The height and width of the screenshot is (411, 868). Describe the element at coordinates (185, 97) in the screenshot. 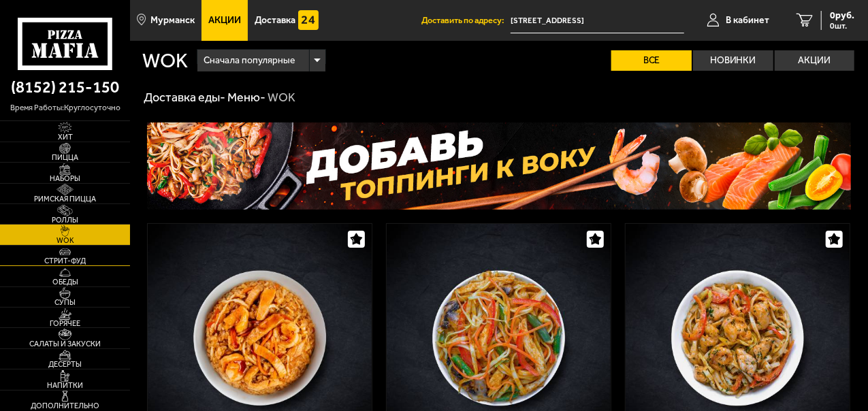

I see `a: Доставка еды-` at that location.